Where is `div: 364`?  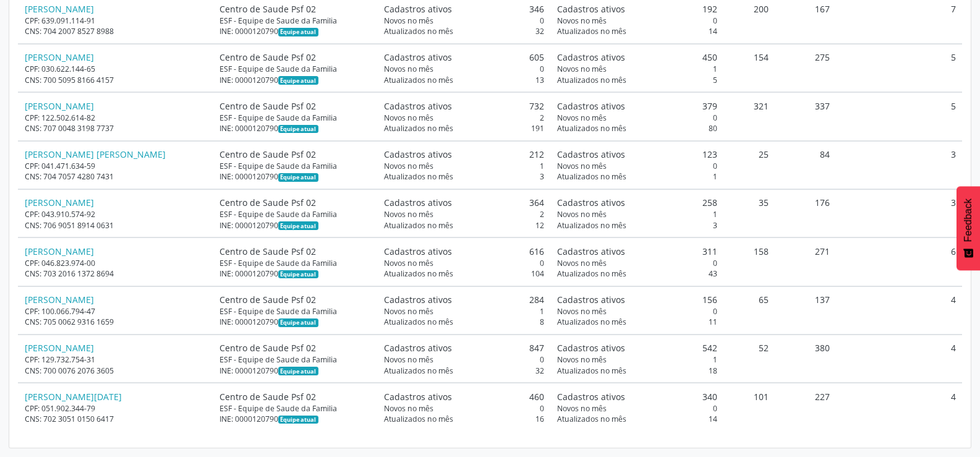
div: 364 is located at coordinates (464, 202).